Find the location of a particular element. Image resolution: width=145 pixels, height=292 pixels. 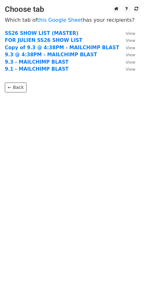

a: 9.3 - MAILCHIMP BLAST is located at coordinates (36, 62).